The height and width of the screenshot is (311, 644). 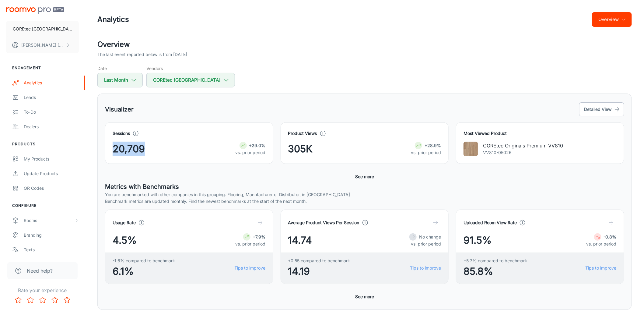 What do you see at coordinates (51, 127) in the screenshot?
I see `div: Dealers` at bounding box center [51, 127].